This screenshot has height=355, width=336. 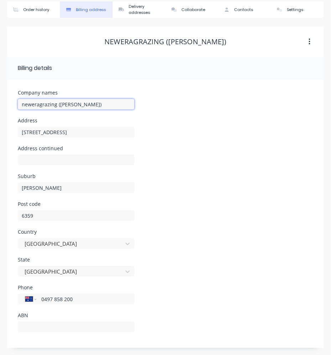 What do you see at coordinates (297, 10) in the screenshot?
I see `button: Settings` at bounding box center [297, 10].